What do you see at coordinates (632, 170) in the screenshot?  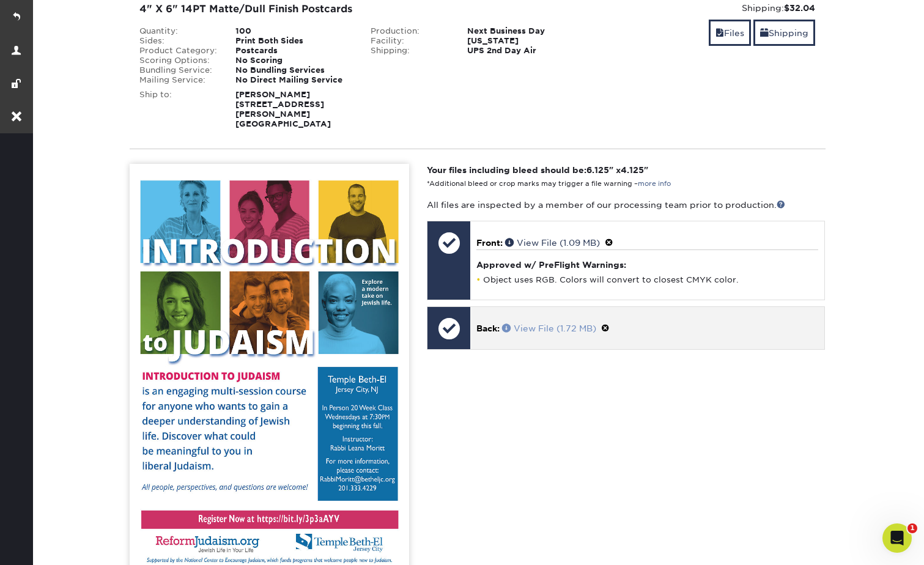 I see `span: 4.125` at bounding box center [632, 170].